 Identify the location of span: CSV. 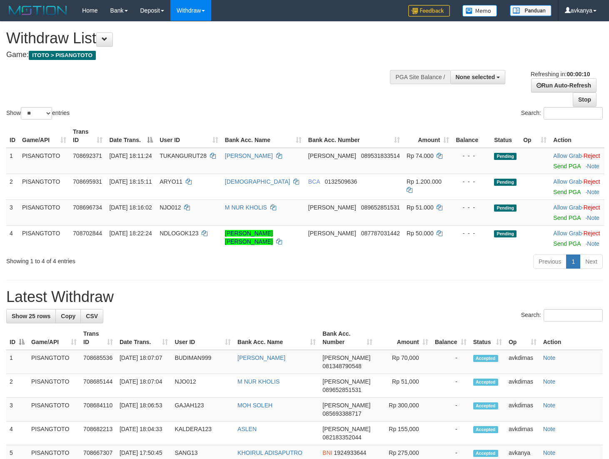
(92, 316).